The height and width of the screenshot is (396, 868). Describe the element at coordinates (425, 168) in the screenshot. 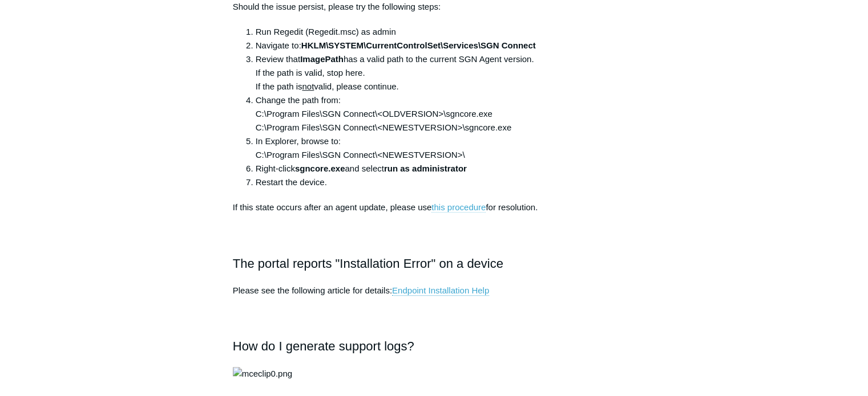

I see `strong: run as administrator` at that location.